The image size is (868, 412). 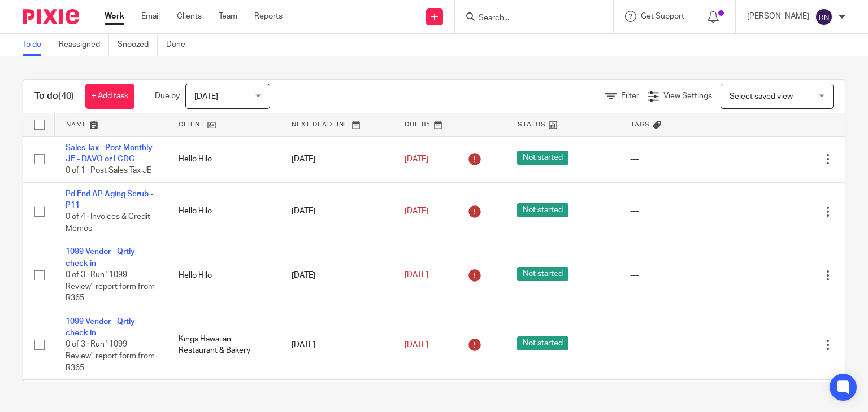 I want to click on span: Tags, so click(x=640, y=124).